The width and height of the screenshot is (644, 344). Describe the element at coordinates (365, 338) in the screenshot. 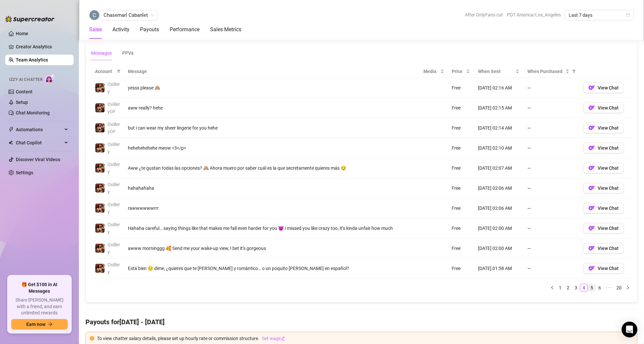

I see `div: To view chatter salary details, please set up hourly rate or commission structure.` at that location.